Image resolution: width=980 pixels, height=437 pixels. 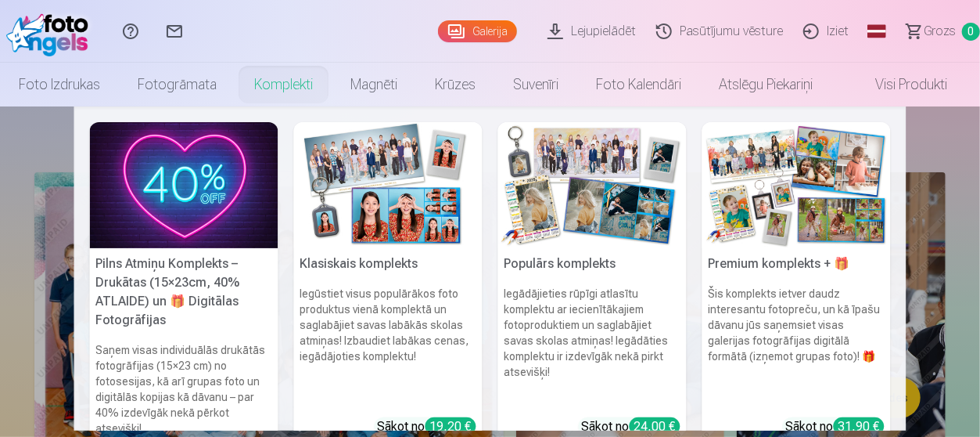 I want to click on h5: Klasiskais komplekts, so click(x=388, y=263).